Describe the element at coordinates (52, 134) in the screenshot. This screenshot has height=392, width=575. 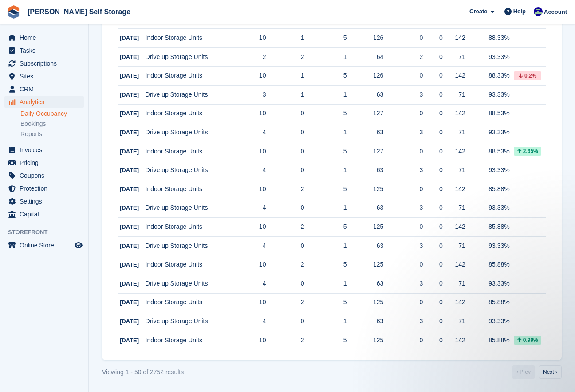
I see `a: Reports` at that location.